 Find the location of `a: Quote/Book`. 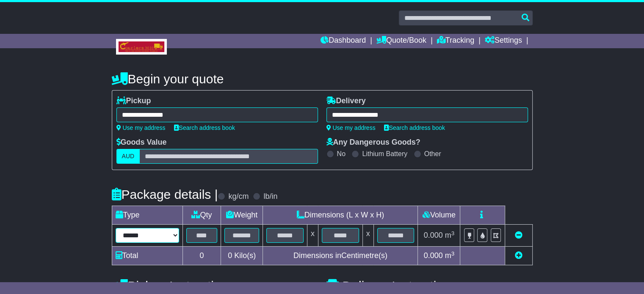

a: Quote/Book is located at coordinates (402, 41).